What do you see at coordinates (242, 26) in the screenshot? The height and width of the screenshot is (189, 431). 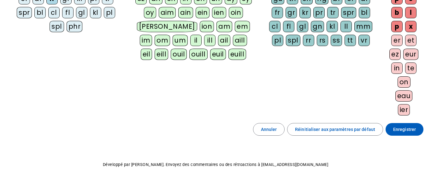 I see `div: em` at bounding box center [242, 26].